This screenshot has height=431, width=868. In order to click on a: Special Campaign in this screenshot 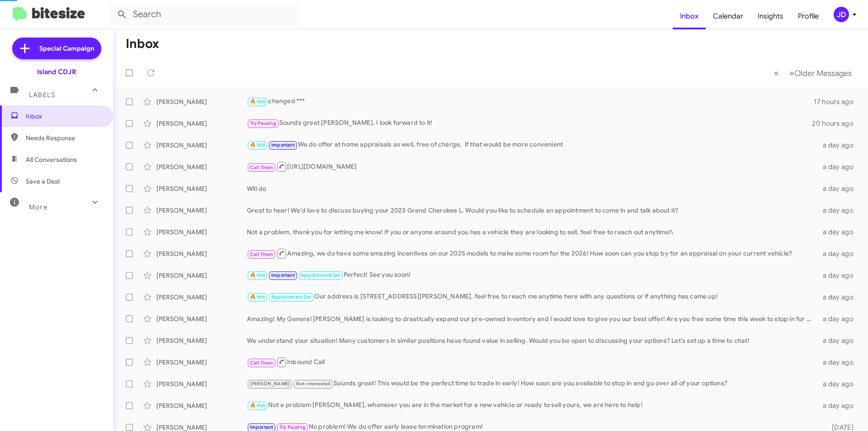, I will do `click(56, 49)`.